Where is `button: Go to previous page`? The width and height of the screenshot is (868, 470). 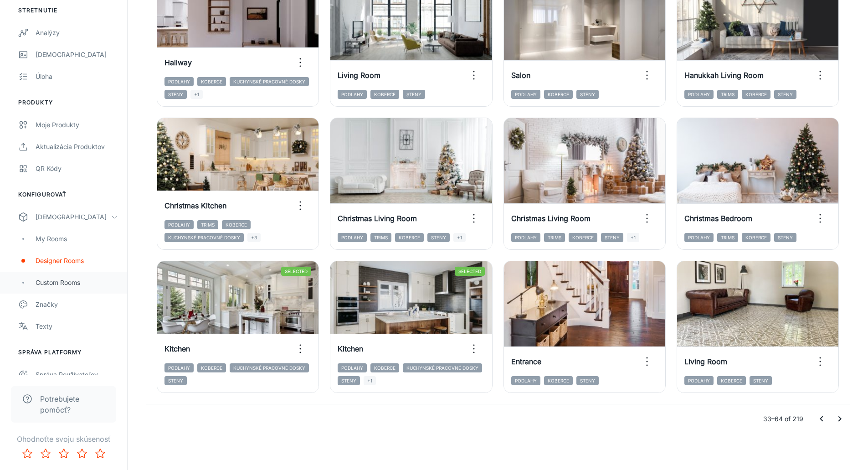
button: Go to previous page is located at coordinates (822, 419).